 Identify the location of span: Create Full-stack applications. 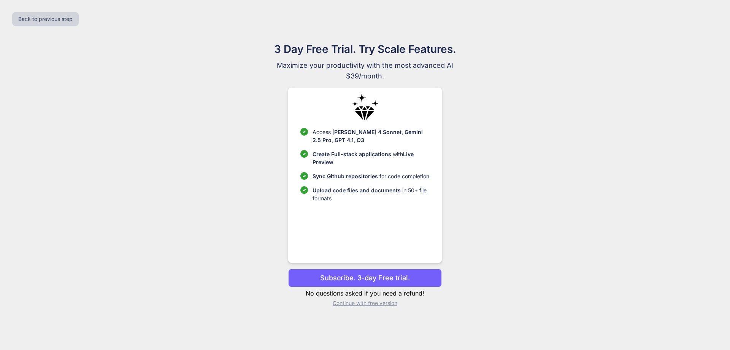
(353, 154).